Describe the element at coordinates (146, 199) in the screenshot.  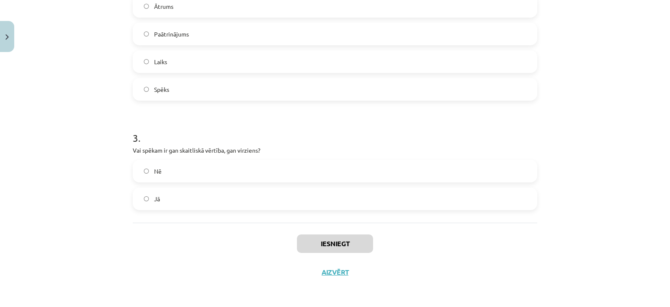
I see `input: Jā` at that location.